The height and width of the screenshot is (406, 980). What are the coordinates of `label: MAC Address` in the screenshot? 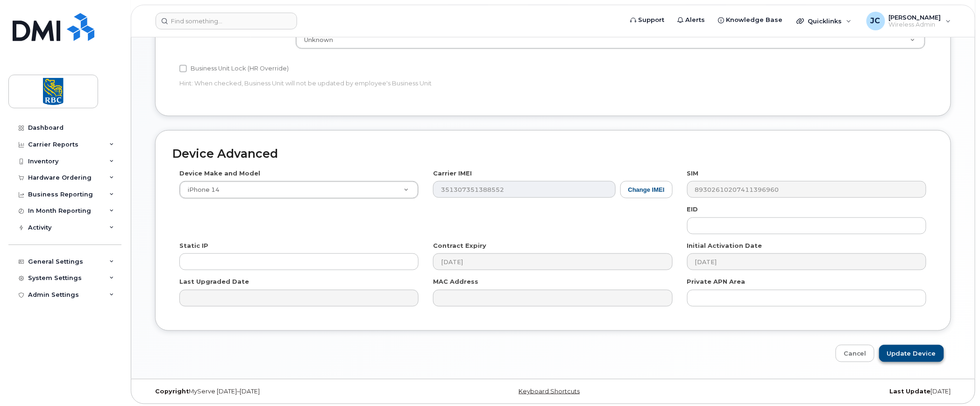 It's located at (456, 281).